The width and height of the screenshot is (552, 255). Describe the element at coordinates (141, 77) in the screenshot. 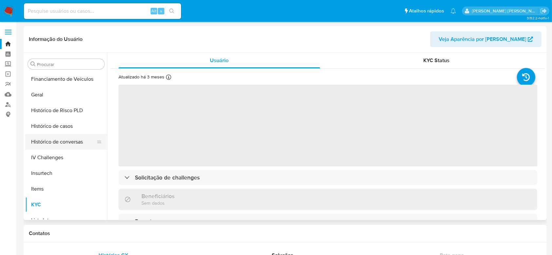

I see `p: Atualizado há 3 meses` at that location.